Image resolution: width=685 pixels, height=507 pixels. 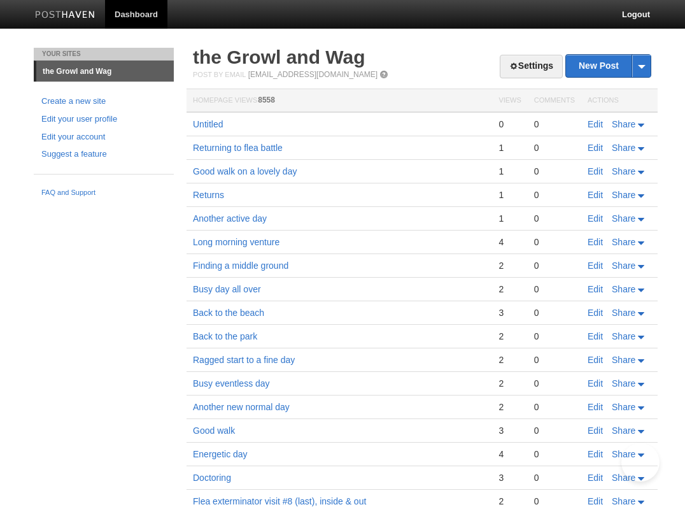 I want to click on a: Back to the park, so click(x=225, y=336).